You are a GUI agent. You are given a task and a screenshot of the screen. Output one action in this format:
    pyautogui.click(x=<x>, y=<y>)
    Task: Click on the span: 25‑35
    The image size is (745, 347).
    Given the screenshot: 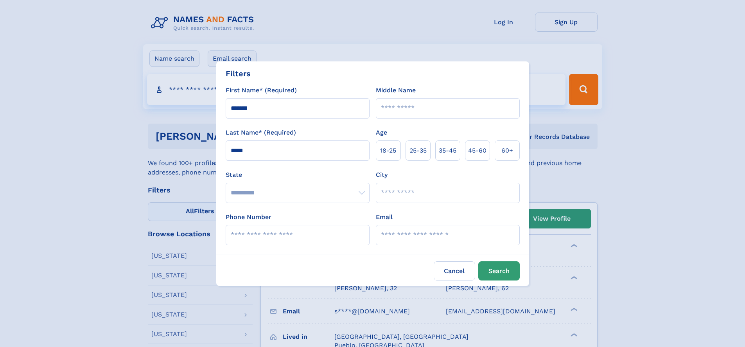 What is the action you would take?
    pyautogui.click(x=418, y=151)
    